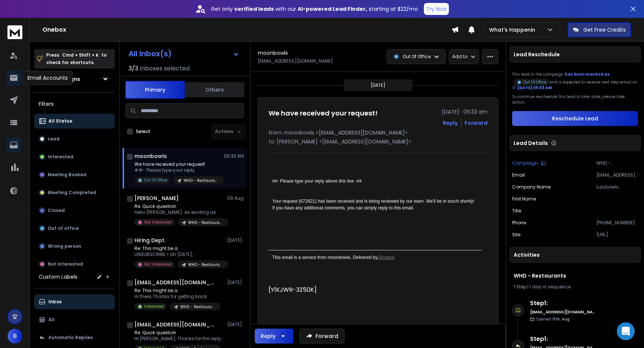  Describe the element at coordinates (75, 192) in the screenshot. I see `button: Meeting Completed` at that location.